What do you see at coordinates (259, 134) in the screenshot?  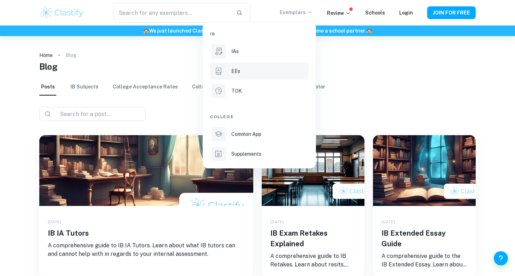 I see `a: Common App` at bounding box center [259, 134].